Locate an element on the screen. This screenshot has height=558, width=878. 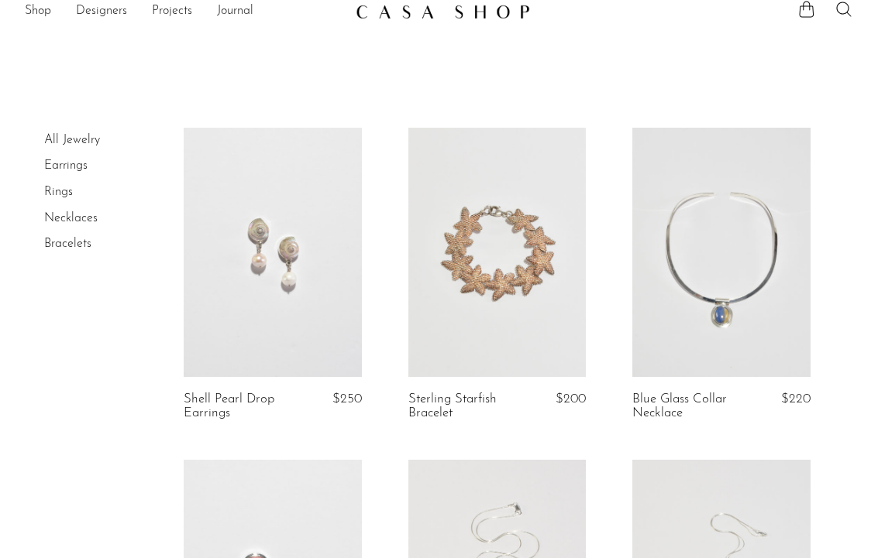
span: $200 is located at coordinates (570, 399).